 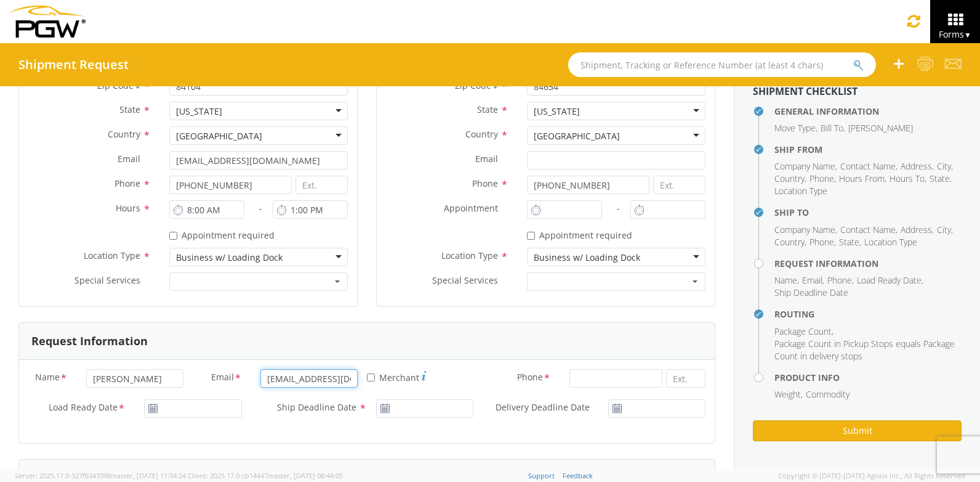 What do you see at coordinates (955, 34) in the screenshot?
I see `span: Forms` at bounding box center [955, 34].